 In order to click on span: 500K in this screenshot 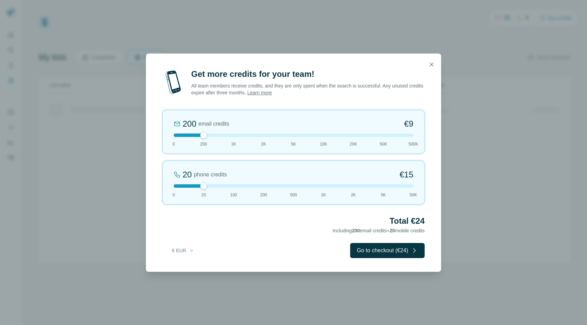, I will do `click(413, 144)`.